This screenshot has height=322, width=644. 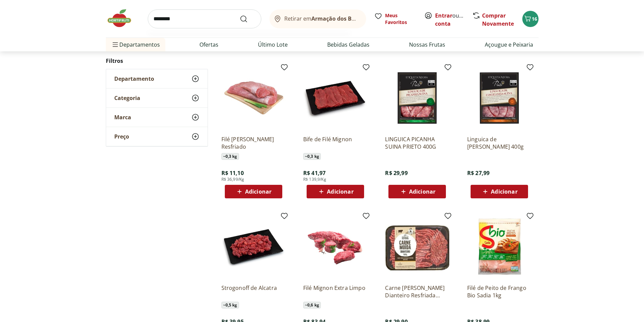 I want to click on span: Preço, so click(x=122, y=137).